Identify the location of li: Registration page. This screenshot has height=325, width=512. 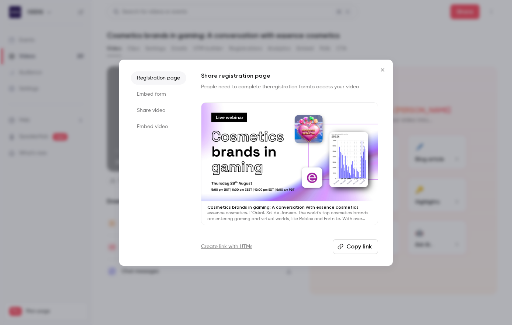
(158, 78).